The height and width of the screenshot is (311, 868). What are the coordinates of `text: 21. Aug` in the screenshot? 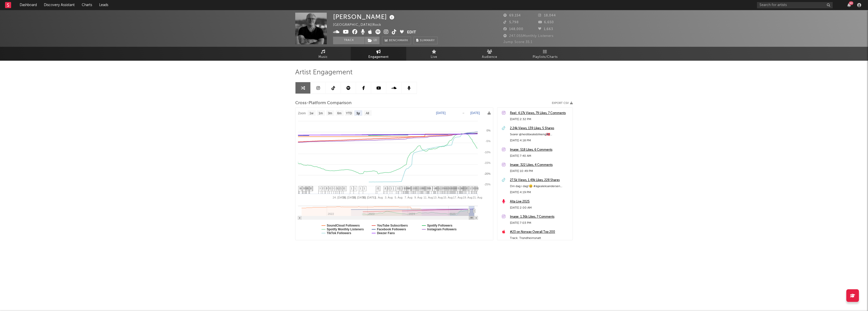 It's located at (478, 197).